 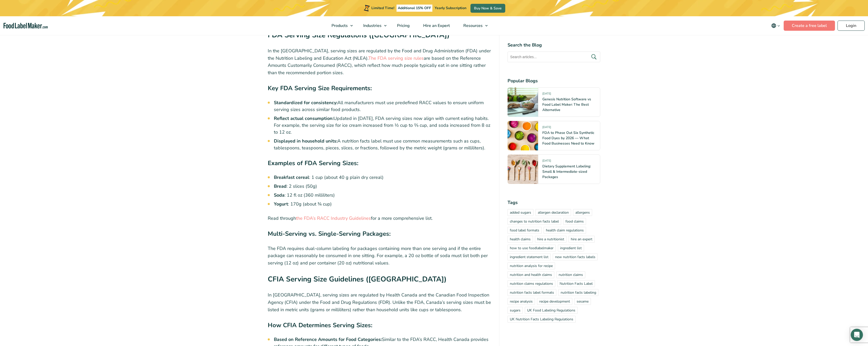 I want to click on li: : 2 slices (50g), so click(x=382, y=186).